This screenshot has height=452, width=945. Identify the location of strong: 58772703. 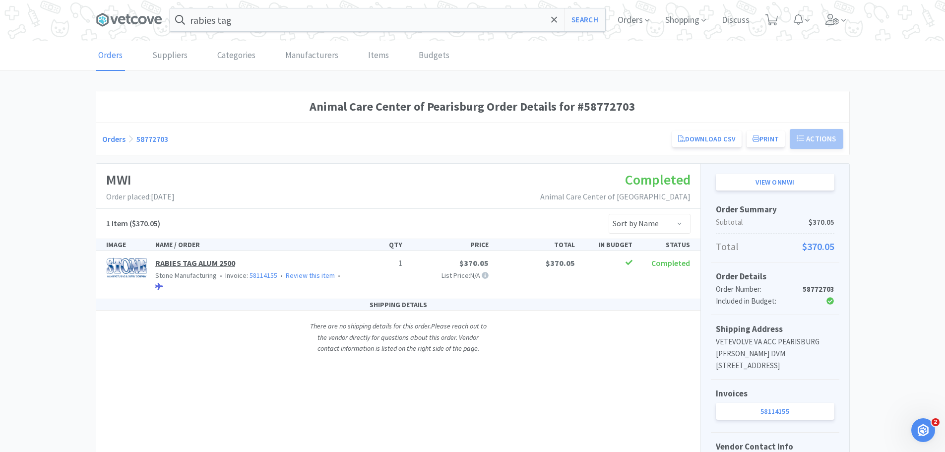
(818, 289).